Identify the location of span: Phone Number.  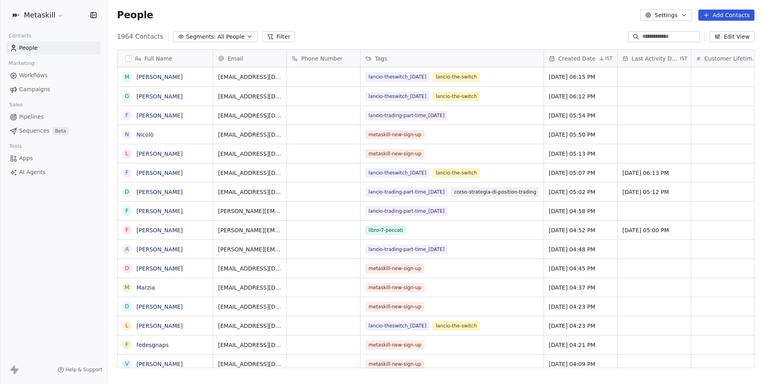
(322, 59).